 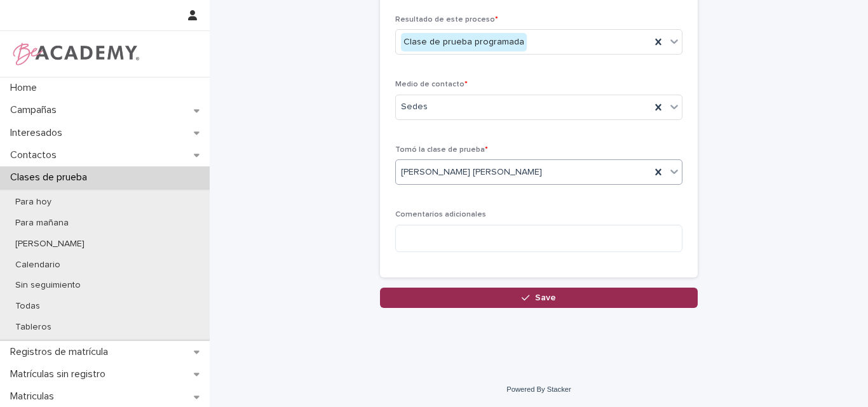 What do you see at coordinates (33, 327) in the screenshot?
I see `p: Tableros` at bounding box center [33, 327].